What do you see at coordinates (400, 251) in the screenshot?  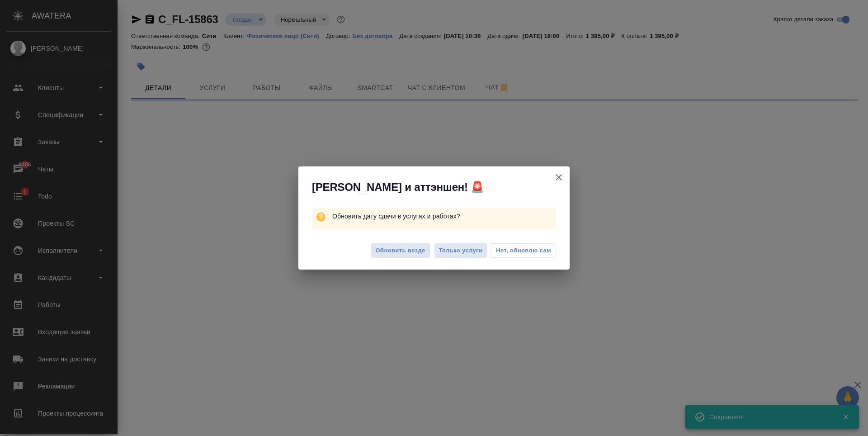 I see `span: Обновить везде` at bounding box center [400, 251].